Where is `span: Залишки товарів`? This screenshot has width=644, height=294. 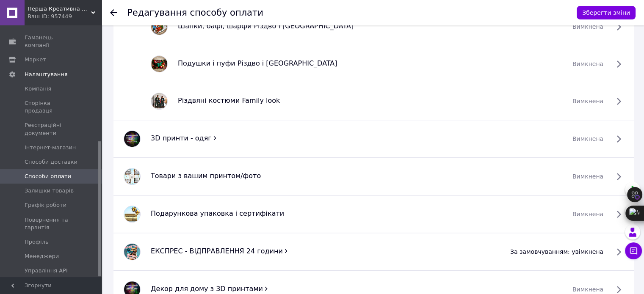
span: Залишки товарів is located at coordinates (49, 191).